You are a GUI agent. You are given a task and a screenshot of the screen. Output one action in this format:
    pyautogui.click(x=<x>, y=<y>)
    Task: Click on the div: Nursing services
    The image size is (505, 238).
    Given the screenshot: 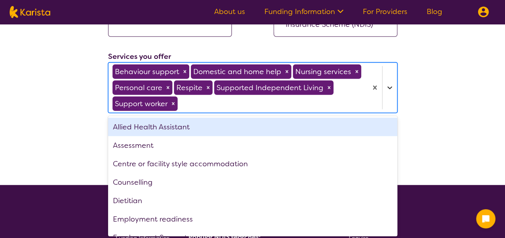 What is the action you would take?
    pyautogui.click(x=322, y=72)
    